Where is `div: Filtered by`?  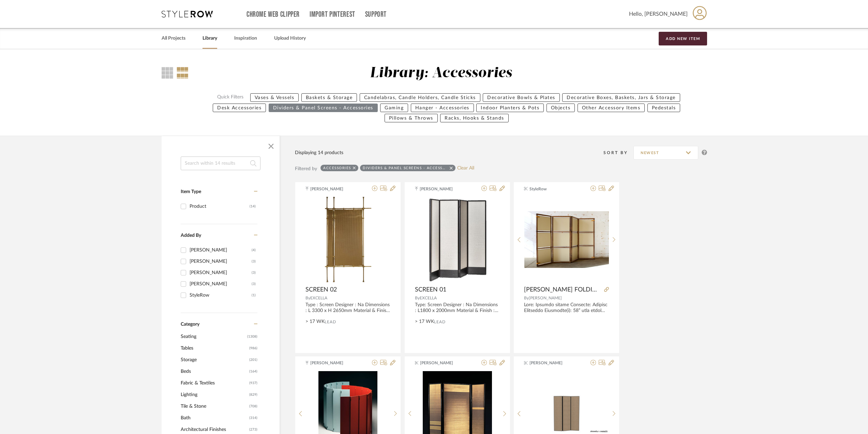
div: Filtered by is located at coordinates (306, 169).